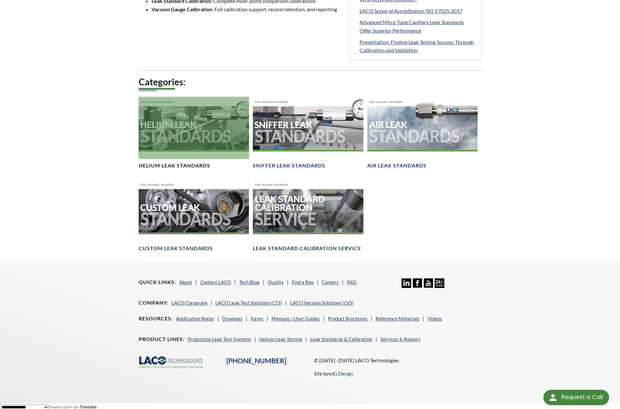 The width and height of the screenshot is (620, 409). What do you see at coordinates (303, 282) in the screenshot?
I see `a: Find a Rep` at bounding box center [303, 282].